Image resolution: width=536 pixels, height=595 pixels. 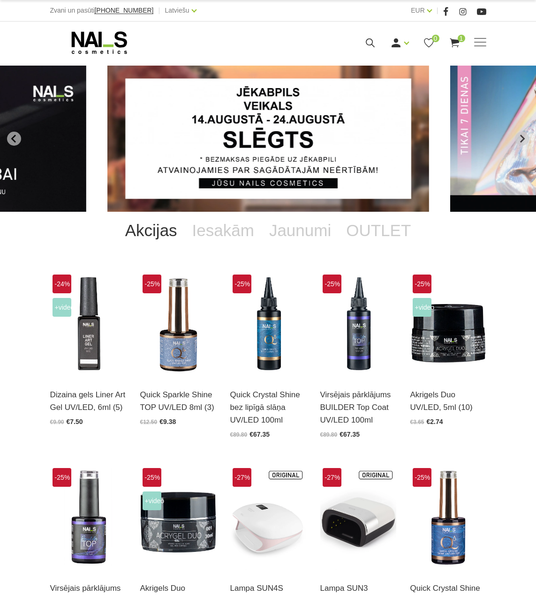 I want to click on span: €3.65, so click(x=417, y=422).